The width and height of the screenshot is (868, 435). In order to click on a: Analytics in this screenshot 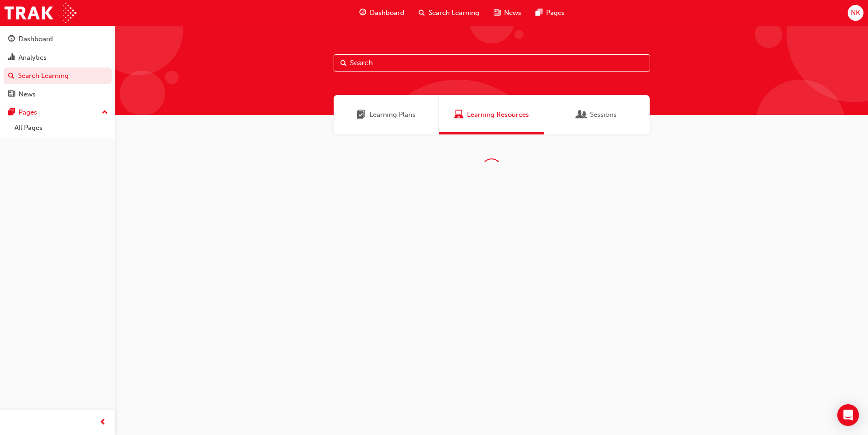, I will do `click(57, 57)`.